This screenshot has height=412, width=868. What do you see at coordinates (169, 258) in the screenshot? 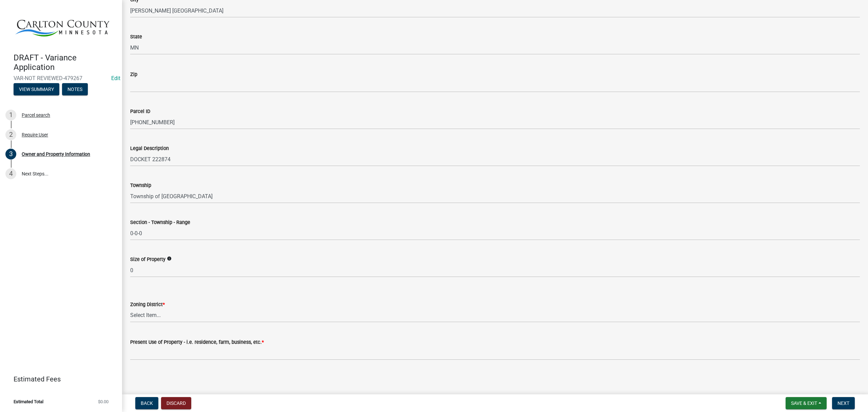
I see `i: info` at bounding box center [169, 258].